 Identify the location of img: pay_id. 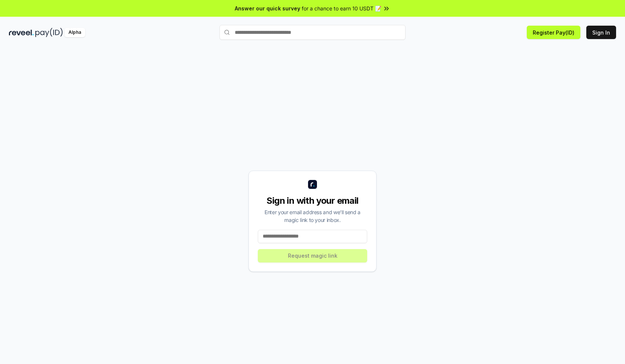
(49, 32).